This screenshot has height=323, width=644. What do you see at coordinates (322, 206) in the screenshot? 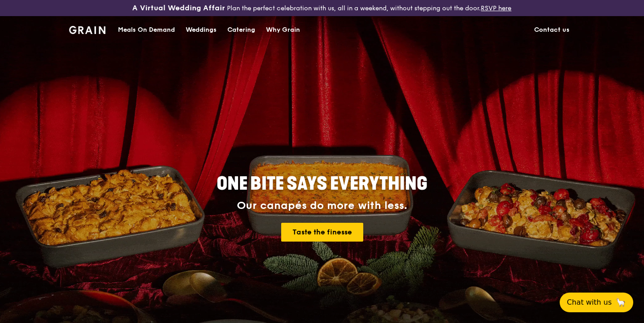
I see `div: Our canapés do more with less.` at bounding box center [322, 206].